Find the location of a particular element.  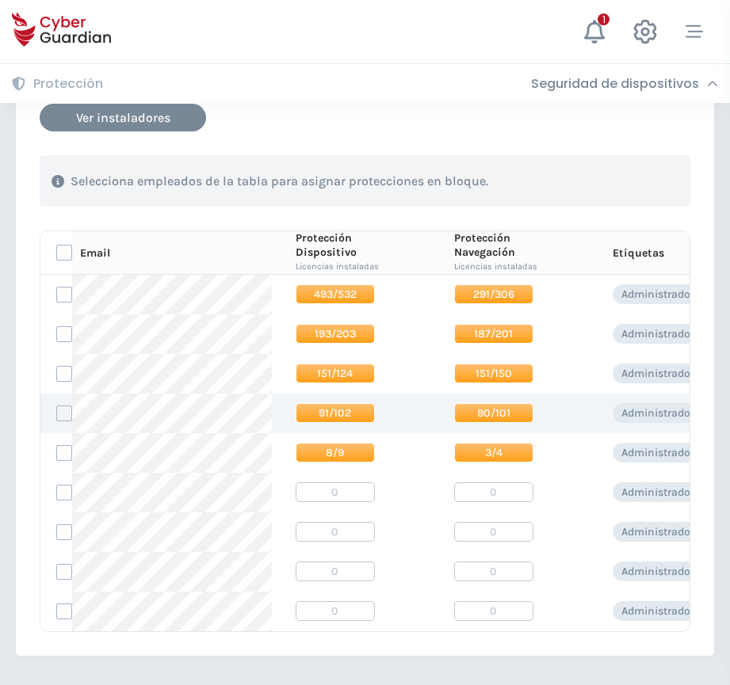

span: 291/306 is located at coordinates (494, 294).